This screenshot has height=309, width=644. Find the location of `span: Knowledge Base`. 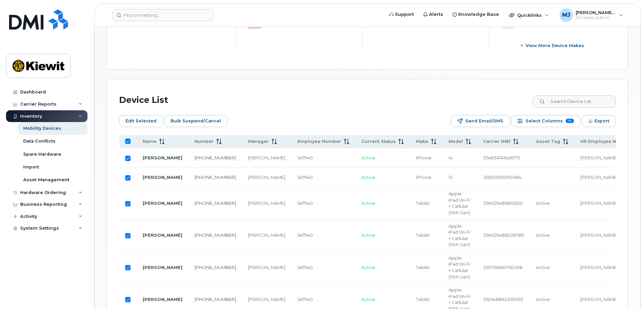

span: Knowledge Base is located at coordinates (478, 15).